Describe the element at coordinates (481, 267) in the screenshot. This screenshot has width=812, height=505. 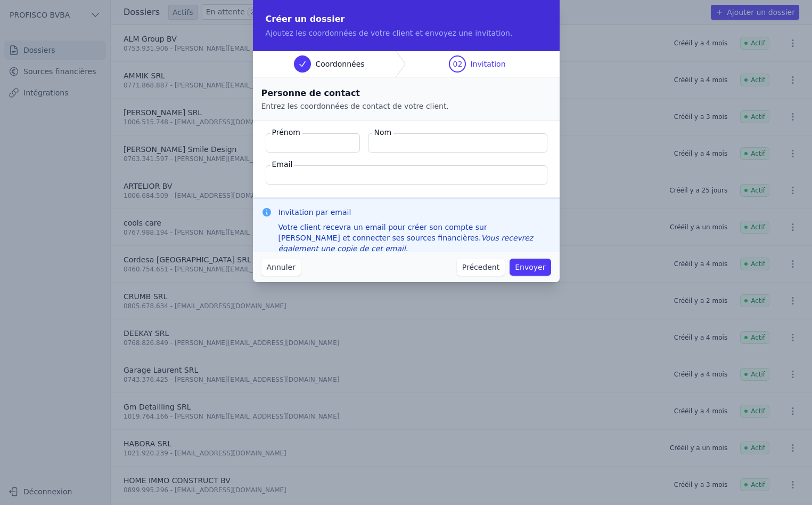
I see `button: Précedent` at that location.